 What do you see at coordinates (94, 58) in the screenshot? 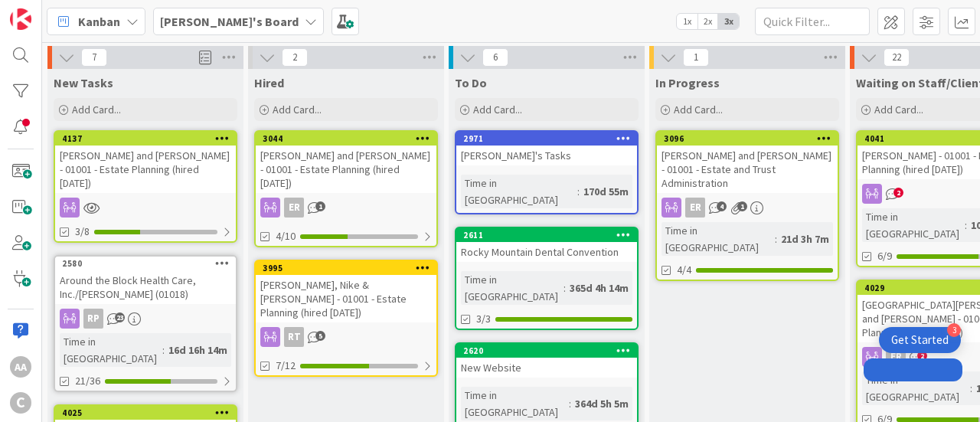
I see `span: 7` at bounding box center [94, 58].